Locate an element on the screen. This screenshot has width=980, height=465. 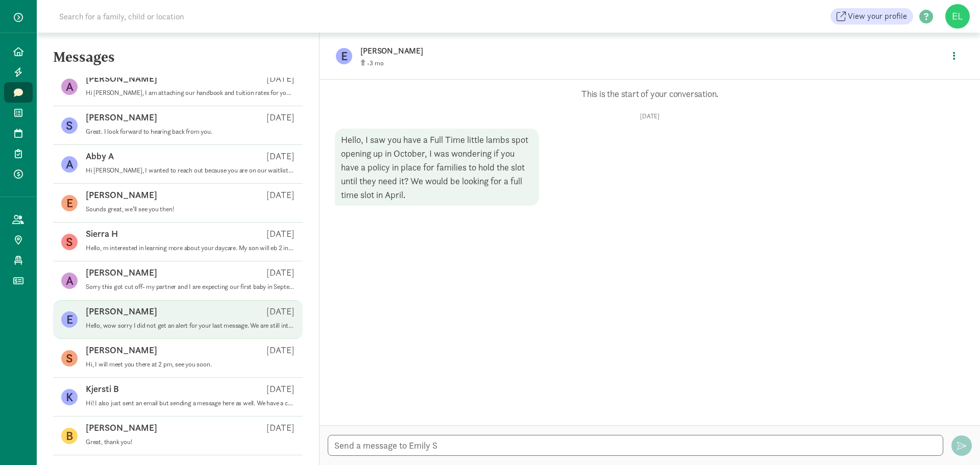
p: Hello, m interested in learning more about your daycare. My son will eb 2 in July - we are lookin... is located at coordinates (190, 248).